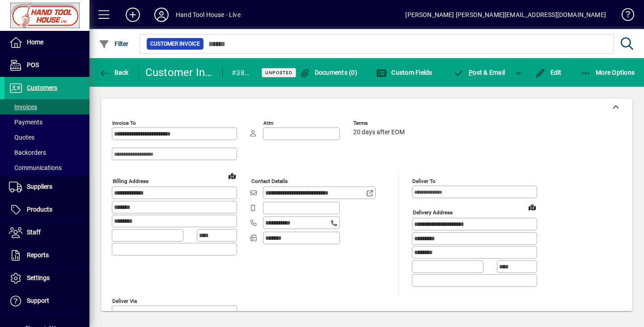 Image resolution: width=644 pixels, height=327 pixels. What do you see at coordinates (208, 15) in the screenshot?
I see `div: Hand Tool House - Live` at bounding box center [208, 15].